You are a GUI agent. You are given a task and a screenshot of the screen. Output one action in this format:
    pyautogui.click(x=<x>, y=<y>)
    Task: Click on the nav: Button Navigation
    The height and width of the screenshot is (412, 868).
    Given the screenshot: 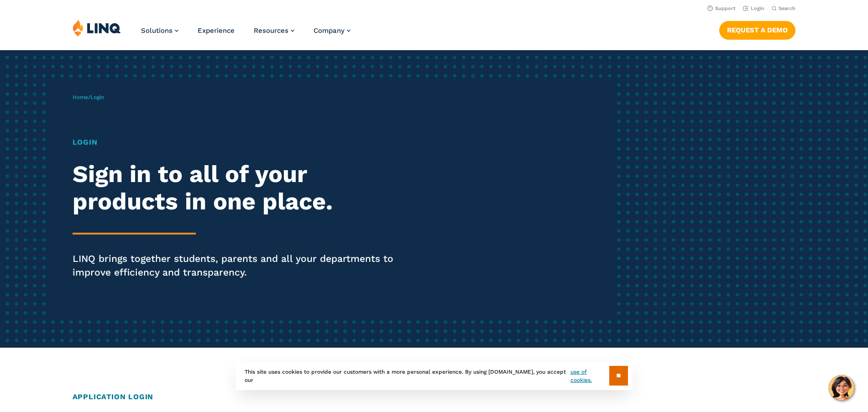 What is the action you would take?
    pyautogui.click(x=757, y=29)
    